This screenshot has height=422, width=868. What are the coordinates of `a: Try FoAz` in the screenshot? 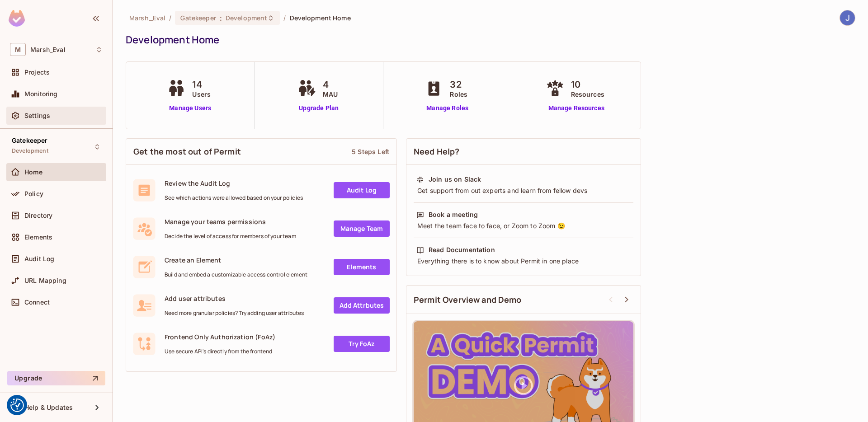 It's located at (362, 344).